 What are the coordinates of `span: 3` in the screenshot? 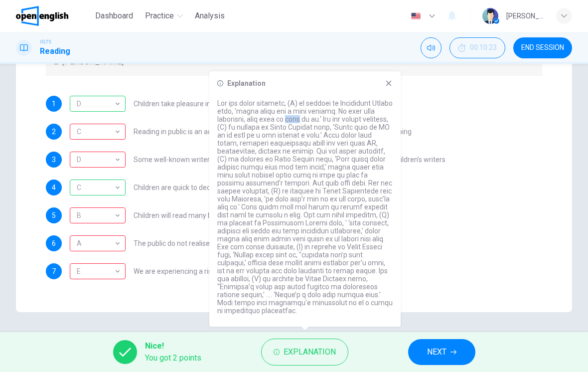 It's located at (54, 160).